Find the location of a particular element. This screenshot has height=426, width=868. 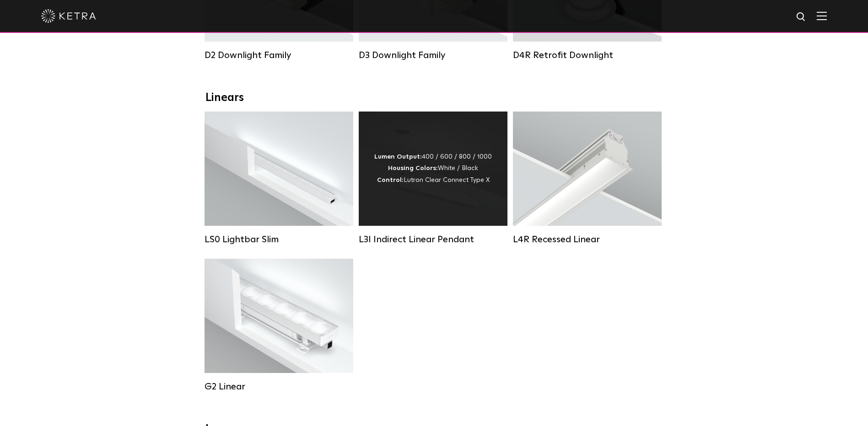

div: Linears is located at coordinates (434, 98).